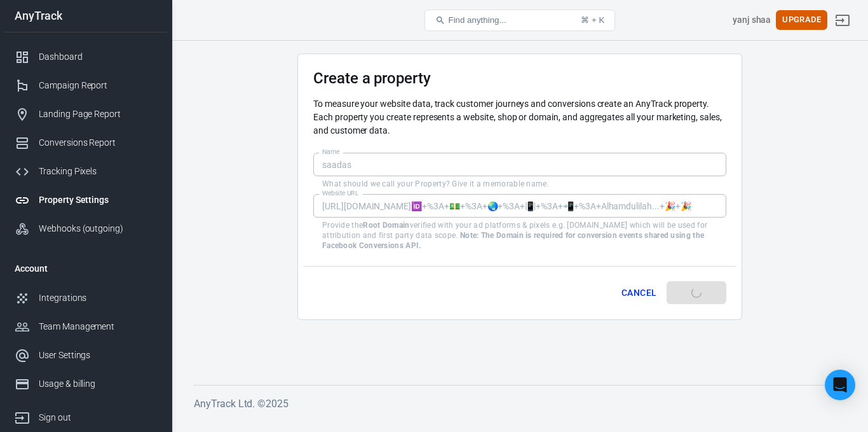 The image size is (868, 432). I want to click on input: example.com, so click(520, 205).